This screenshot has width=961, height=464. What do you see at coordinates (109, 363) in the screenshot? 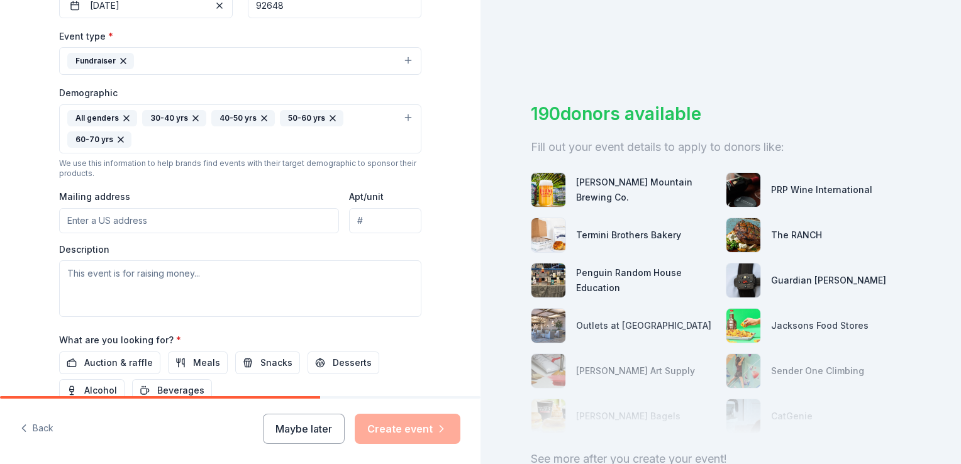
I see `button: Auction & raffle` at bounding box center [109, 363].